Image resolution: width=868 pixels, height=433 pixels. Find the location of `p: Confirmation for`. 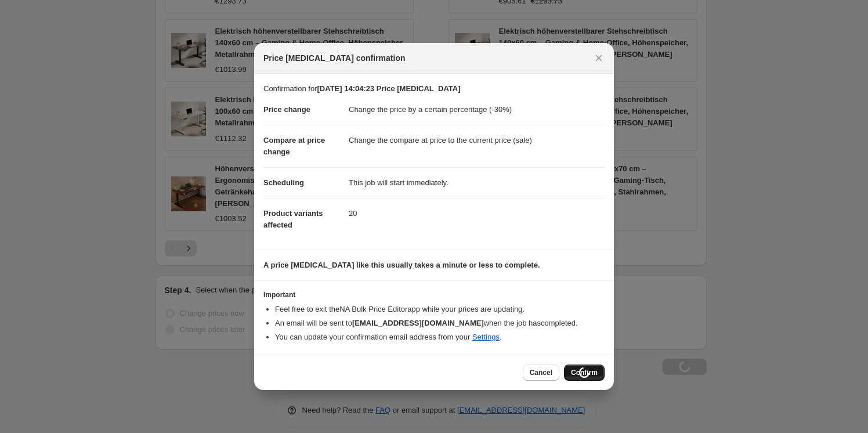

p: Confirmation for is located at coordinates (434, 89).